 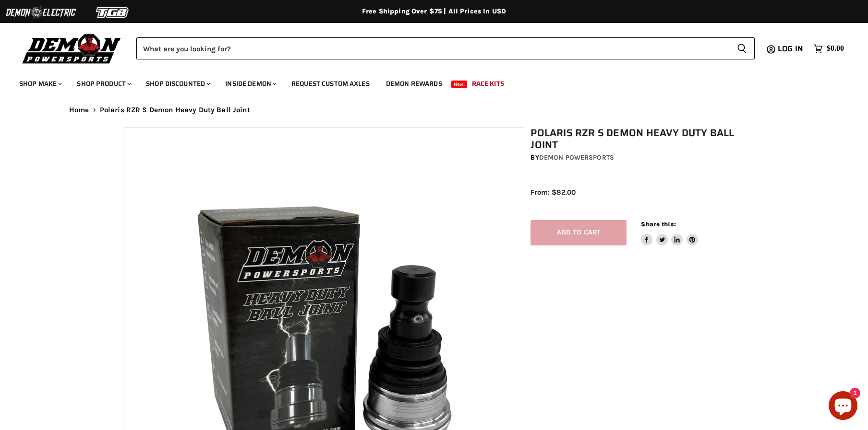 I want to click on nav: Breadcrumbs, so click(x=434, y=110).